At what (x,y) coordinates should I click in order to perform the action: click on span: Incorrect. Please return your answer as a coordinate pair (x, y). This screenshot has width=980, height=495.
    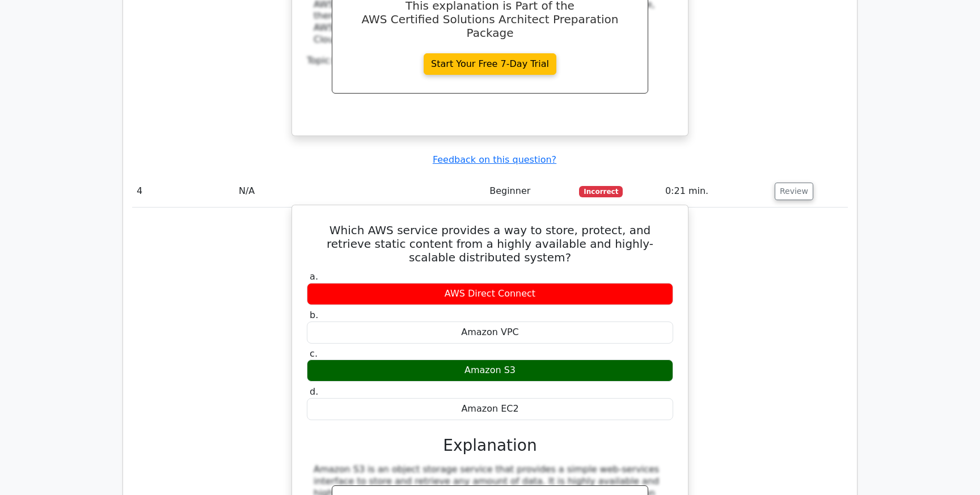
    Looking at the image, I should click on (600, 191).